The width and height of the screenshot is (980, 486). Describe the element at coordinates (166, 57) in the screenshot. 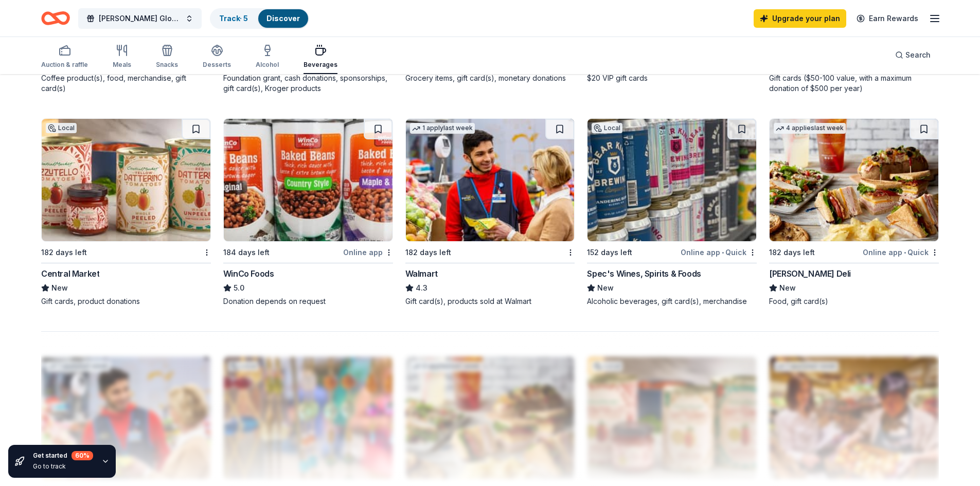

I see `button: Snacks` at that location.